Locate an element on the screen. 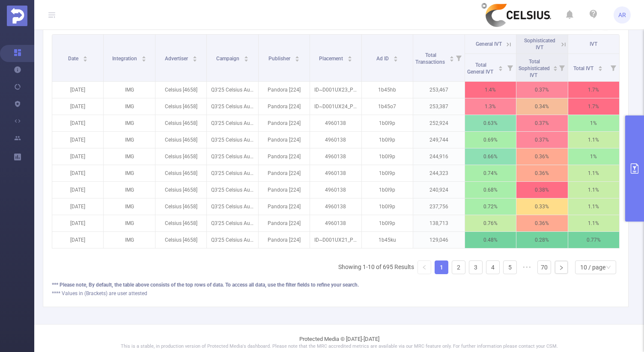 Image resolution: width=644 pixels, height=352 pixels. p: 244,916 is located at coordinates (438, 156).